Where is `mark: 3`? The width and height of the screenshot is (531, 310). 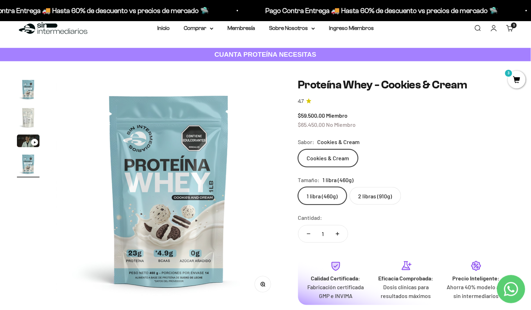
mark: 3 is located at coordinates (509, 73).